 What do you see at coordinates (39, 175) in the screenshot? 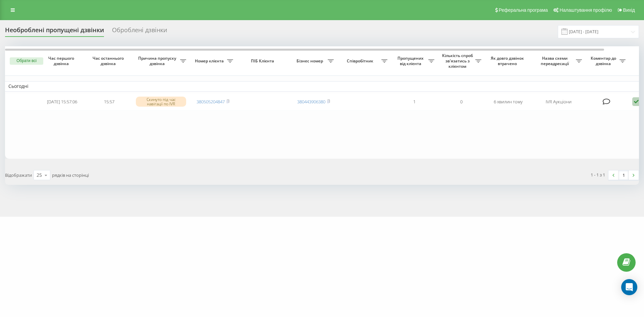
I see `div: 25` at bounding box center [39, 175].